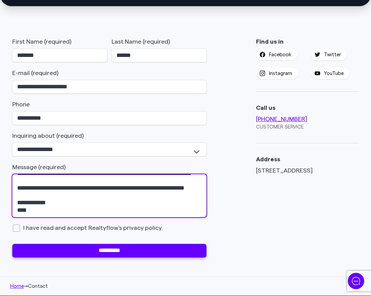 This screenshot has width=371, height=296. Describe the element at coordinates (109, 148) in the screenshot. I see `form: Contact form` at that location.